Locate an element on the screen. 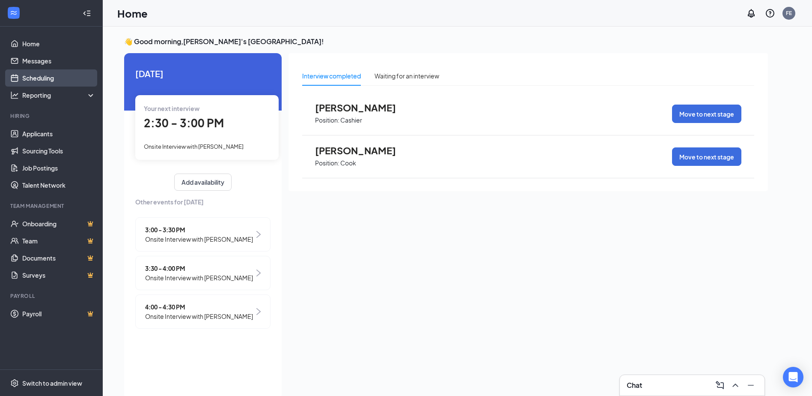 The width and height of the screenshot is (812, 396). div: Hiring is located at coordinates (52, 116).